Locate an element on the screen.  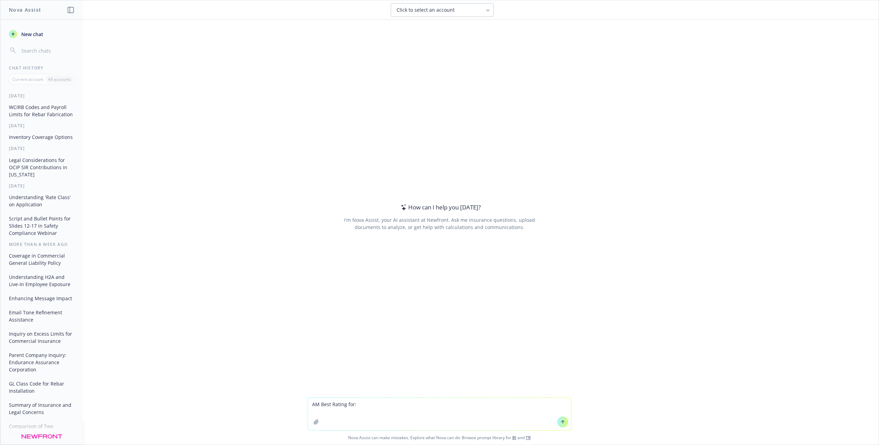
button: WCIRB Codes and Payroll Limits for Rebar Fabrication is located at coordinates (42, 111).